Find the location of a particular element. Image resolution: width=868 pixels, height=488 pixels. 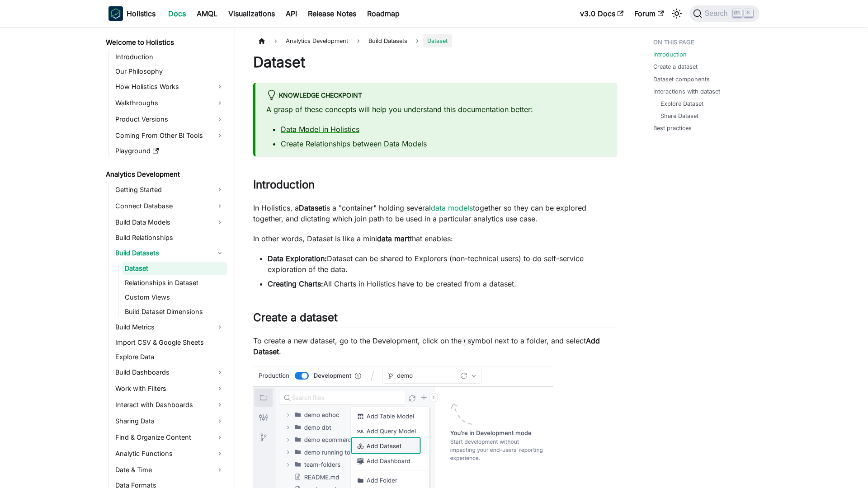

a: Build Dataset Dimensions is located at coordinates (174, 312).